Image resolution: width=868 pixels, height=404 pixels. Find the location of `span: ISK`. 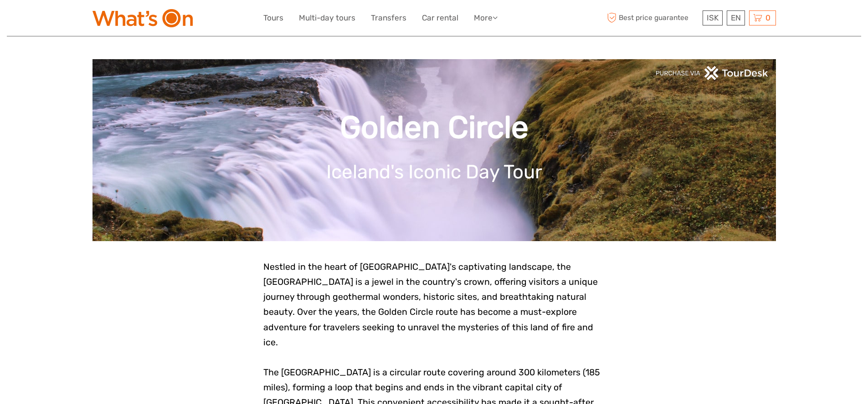

span: ISK is located at coordinates (713, 18).